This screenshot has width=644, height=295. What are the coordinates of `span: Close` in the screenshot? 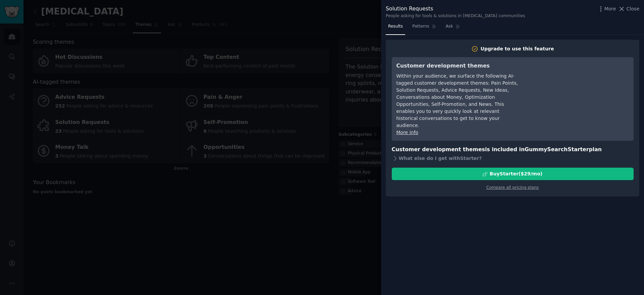 It's located at (633, 9).